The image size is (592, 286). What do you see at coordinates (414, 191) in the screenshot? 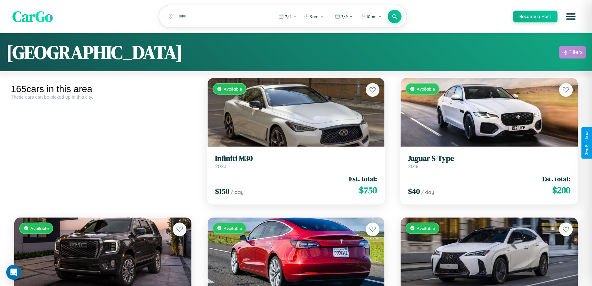
I see `span: $ 40` at bounding box center [414, 191].